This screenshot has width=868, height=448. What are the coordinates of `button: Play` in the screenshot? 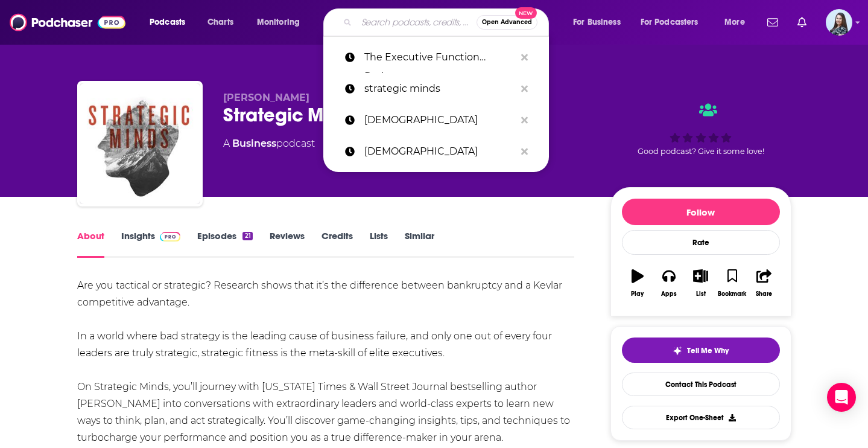 It's located at (637, 283).